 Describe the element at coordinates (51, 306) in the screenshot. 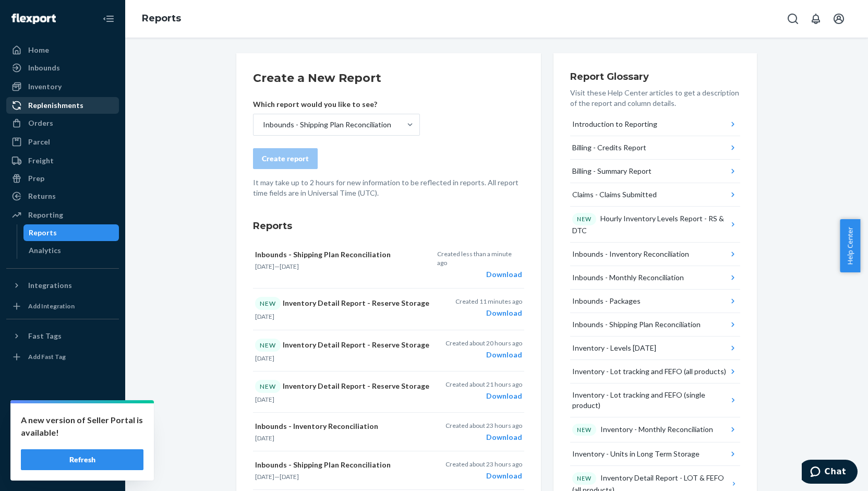

I see `div: Add Integration` at that location.